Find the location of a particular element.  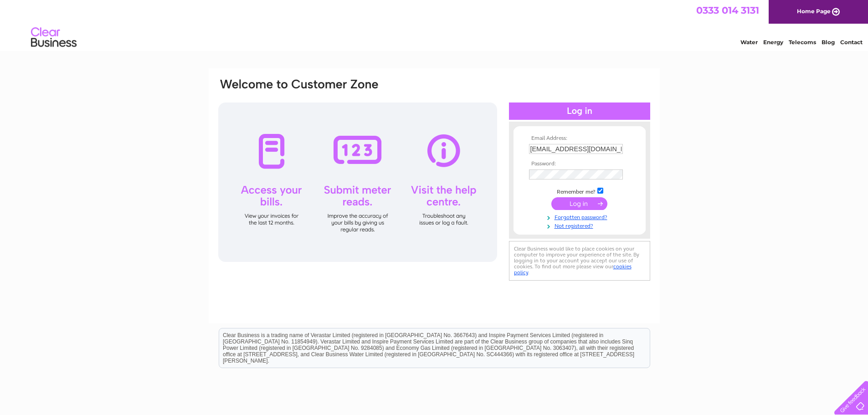

a: Not registered? is located at coordinates (580, 225).